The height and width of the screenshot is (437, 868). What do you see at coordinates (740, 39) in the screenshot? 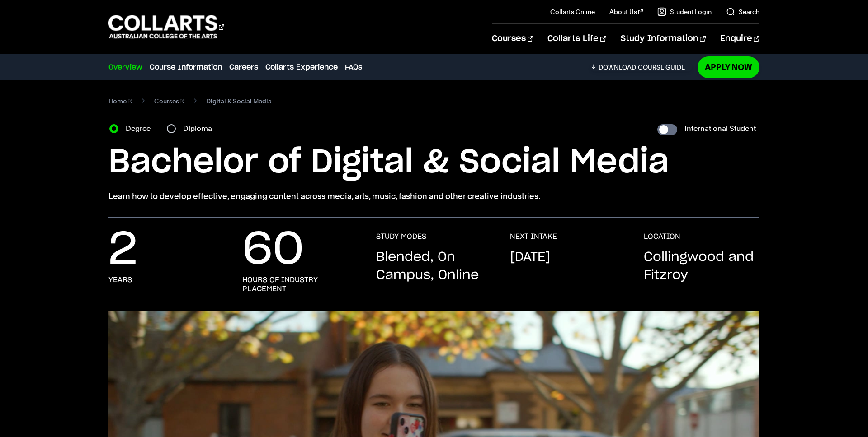
I see `a: Enquire` at bounding box center [740, 39].